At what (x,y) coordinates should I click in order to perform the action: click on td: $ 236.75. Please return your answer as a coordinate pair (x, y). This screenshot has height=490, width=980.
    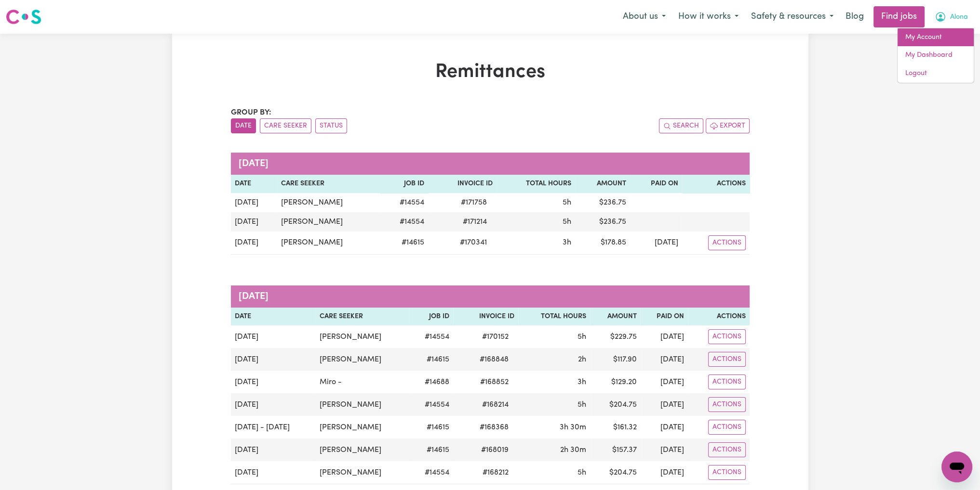
    Looking at the image, I should click on (603, 203).